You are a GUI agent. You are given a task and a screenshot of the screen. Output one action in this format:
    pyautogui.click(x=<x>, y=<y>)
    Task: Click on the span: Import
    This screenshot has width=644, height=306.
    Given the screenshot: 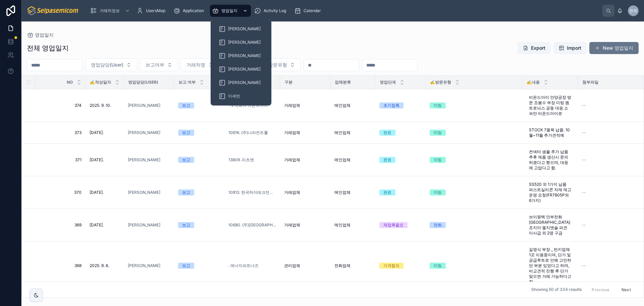 What is the action you would take?
    pyautogui.click(x=574, y=48)
    